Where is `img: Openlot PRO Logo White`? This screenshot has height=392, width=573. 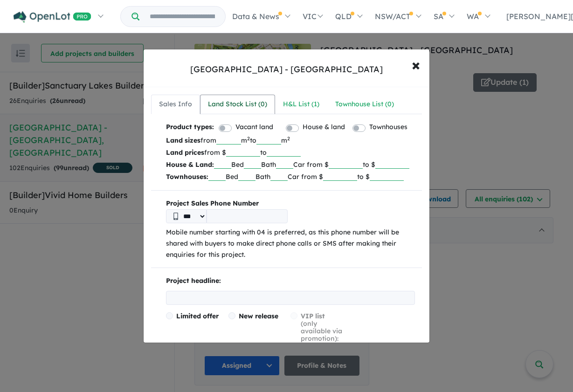
img: Openlot PRO Logo White is located at coordinates (53, 17).